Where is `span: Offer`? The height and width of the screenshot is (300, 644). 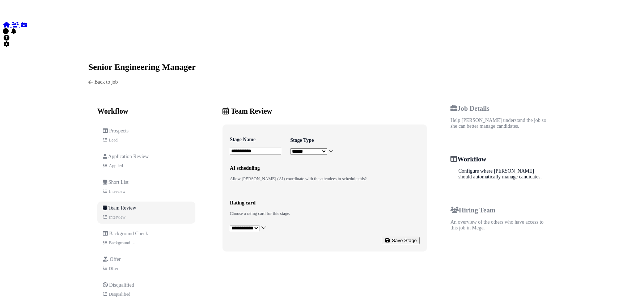 span: Offer is located at coordinates (115, 259).